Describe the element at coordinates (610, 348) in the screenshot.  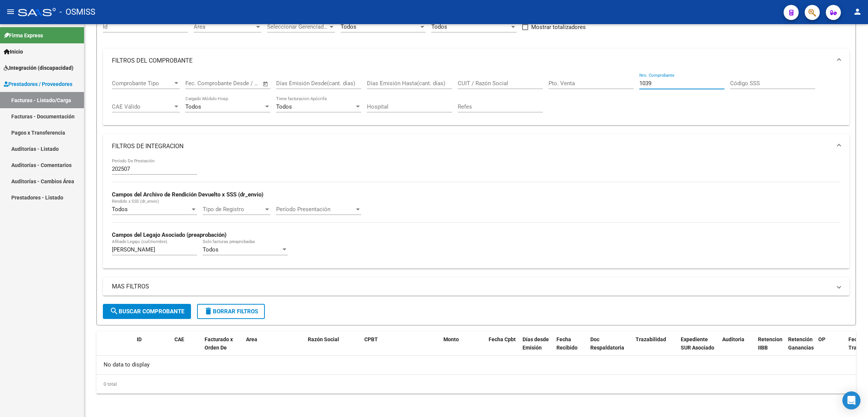
I see `datatable-header-cell: Doc Respaldatoria` at that location.